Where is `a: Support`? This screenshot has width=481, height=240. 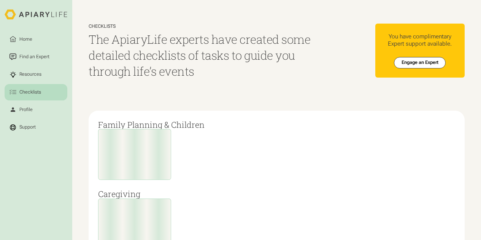
a: Support is located at coordinates (36, 127).